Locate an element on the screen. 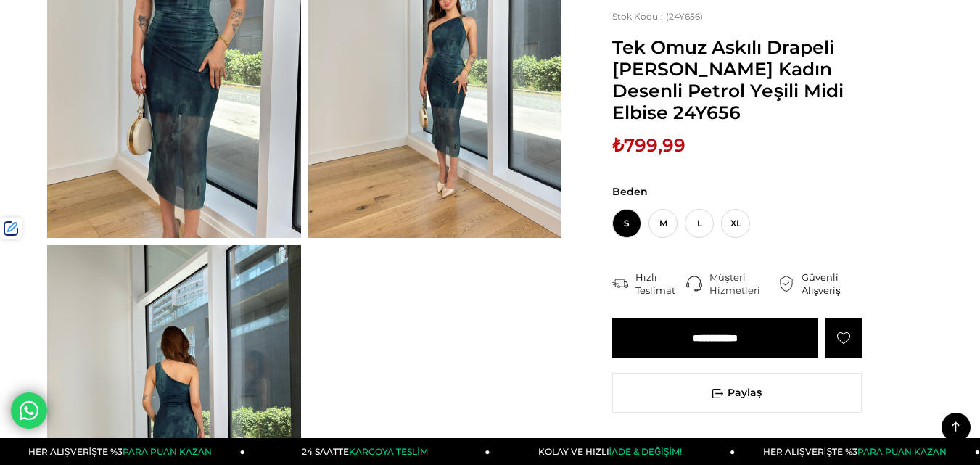  span: Beden is located at coordinates (737, 192).